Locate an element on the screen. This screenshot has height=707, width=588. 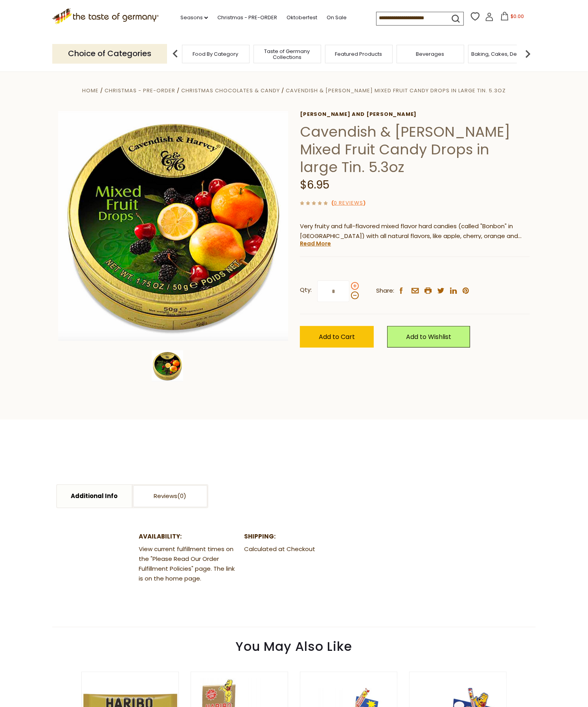
a: Read More is located at coordinates (315, 244).